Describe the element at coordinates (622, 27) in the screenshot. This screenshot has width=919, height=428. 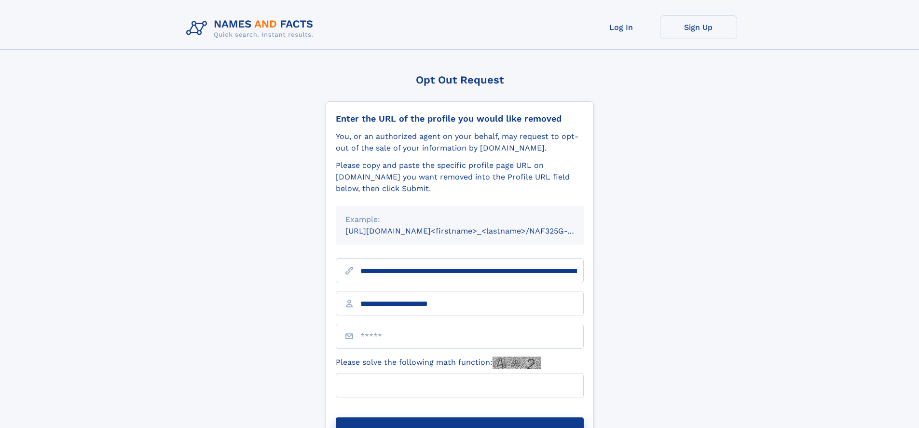
I see `a: Log In` at that location.